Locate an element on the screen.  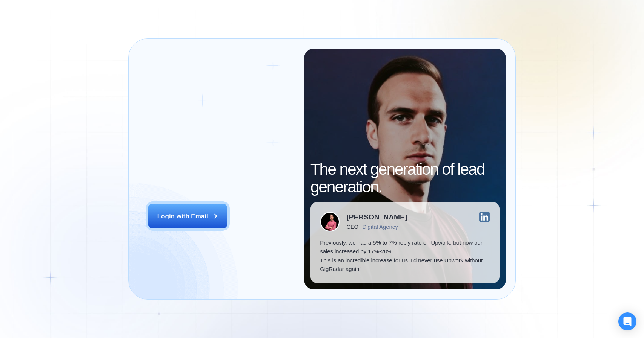
h2: The next generation of lead generation. is located at coordinates (404, 178).